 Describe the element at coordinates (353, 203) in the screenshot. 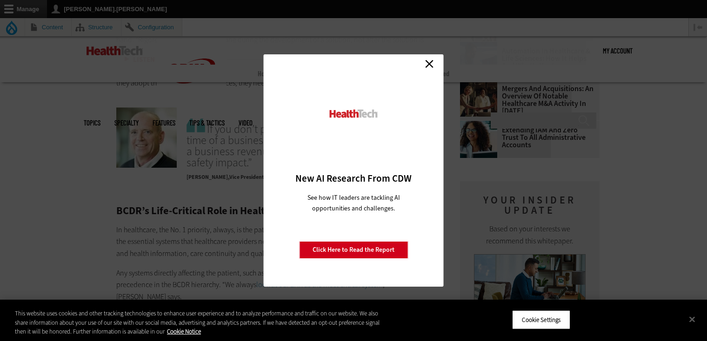

I see `p: See how IT leaders are tackling AI opportunities and challenges.` at that location.